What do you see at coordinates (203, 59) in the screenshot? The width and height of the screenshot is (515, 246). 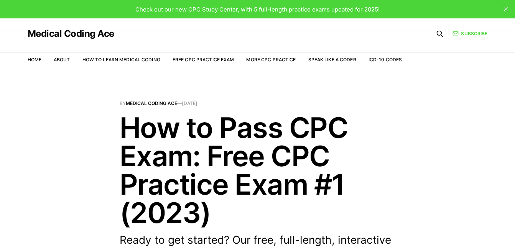 I see `a: Free CPC Practice Exam` at bounding box center [203, 59].